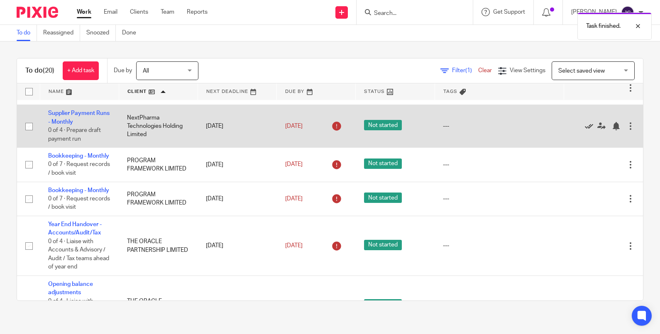 The image size is (660, 334). I want to click on a: Reassigned, so click(61, 33).